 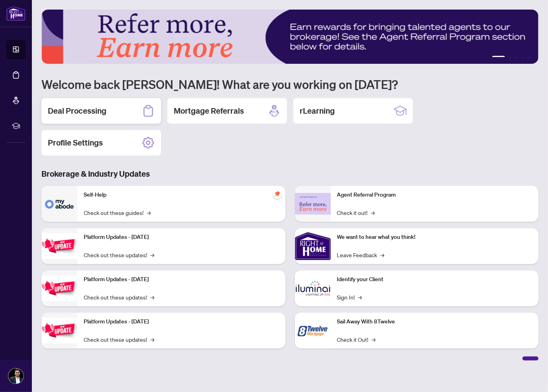 What do you see at coordinates (523, 57) in the screenshot?
I see `button: 4` at bounding box center [523, 57].